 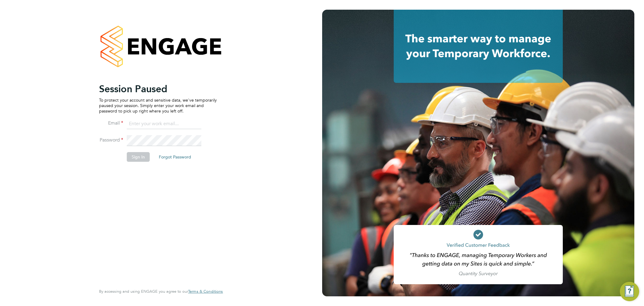 I want to click on input: Enter your work email..., so click(x=164, y=124).